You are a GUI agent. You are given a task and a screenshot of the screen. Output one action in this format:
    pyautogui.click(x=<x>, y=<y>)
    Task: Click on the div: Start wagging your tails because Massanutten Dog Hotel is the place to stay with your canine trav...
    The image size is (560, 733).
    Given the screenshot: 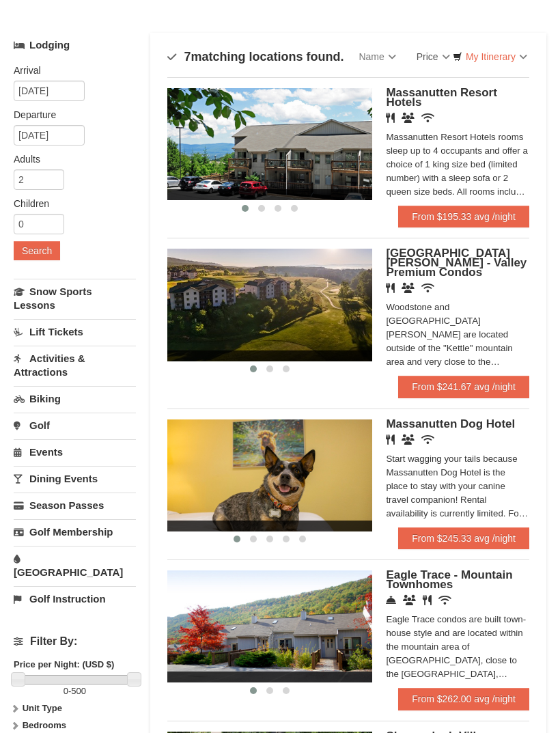 What is the action you would take?
    pyautogui.click(x=458, y=487)
    